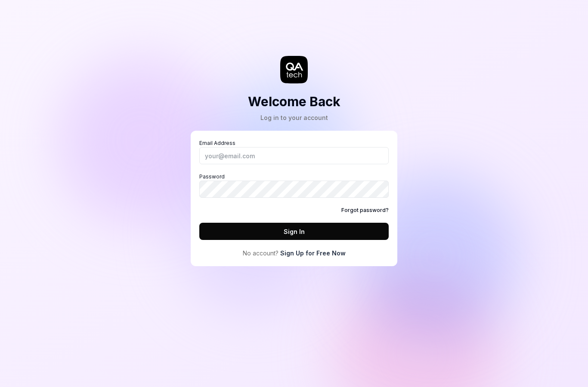  What do you see at coordinates (294, 185) in the screenshot?
I see `label: Password` at bounding box center [294, 185].